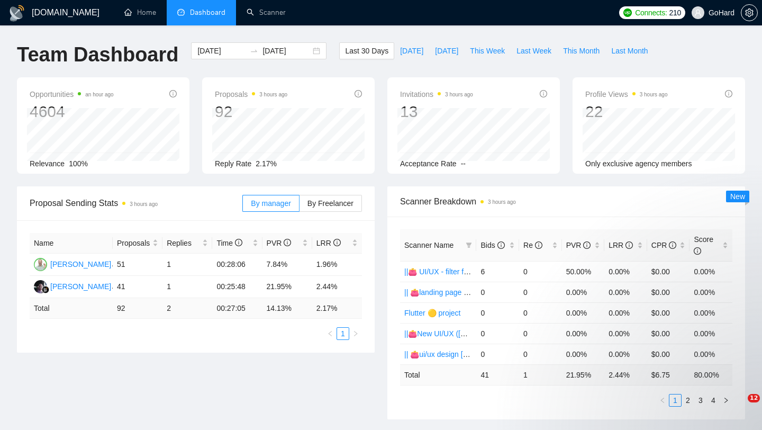  What do you see at coordinates (750, 13) in the screenshot?
I see `button: setting` at bounding box center [750, 13].